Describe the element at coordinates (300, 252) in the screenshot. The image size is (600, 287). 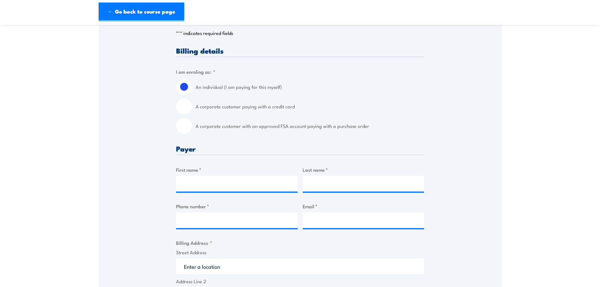
I see `label: Street Address` at that location.